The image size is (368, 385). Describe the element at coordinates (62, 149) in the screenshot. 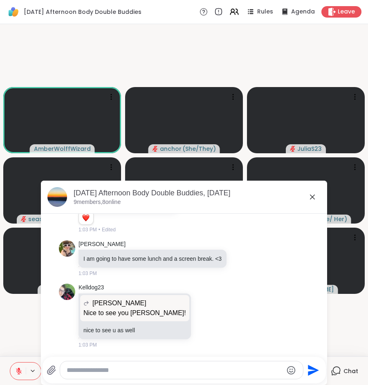

I see `span: AmberWolffWizard` at that location.